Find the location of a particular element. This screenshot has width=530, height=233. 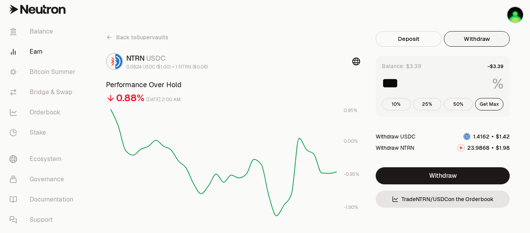

a: Bitcoin Summer is located at coordinates (44, 72).